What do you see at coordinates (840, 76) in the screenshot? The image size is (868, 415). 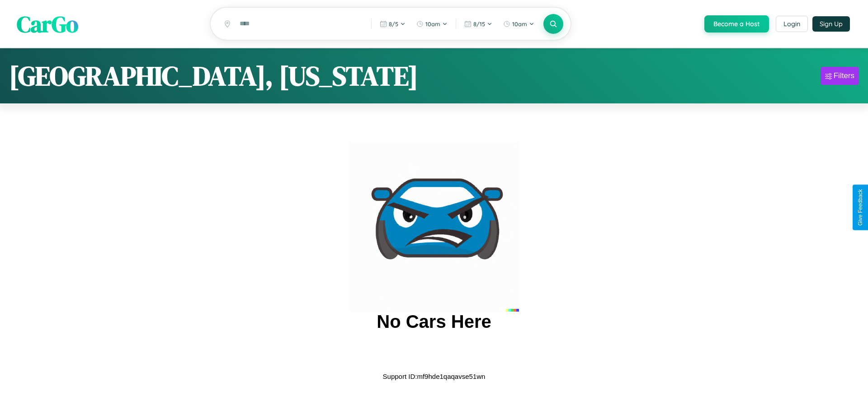 I see `button: Filters` at bounding box center [840, 76].